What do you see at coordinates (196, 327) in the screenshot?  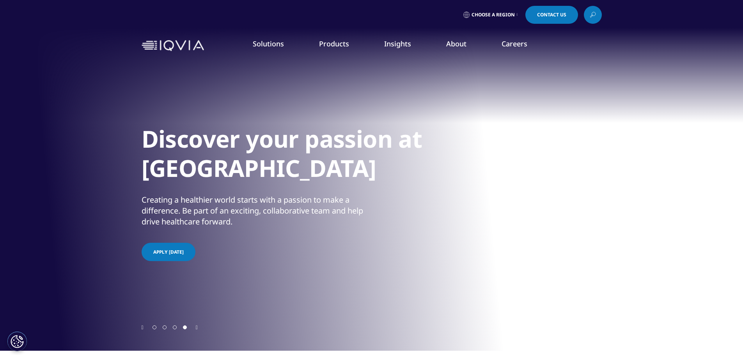 I see `div: Next slide` at bounding box center [196, 327].